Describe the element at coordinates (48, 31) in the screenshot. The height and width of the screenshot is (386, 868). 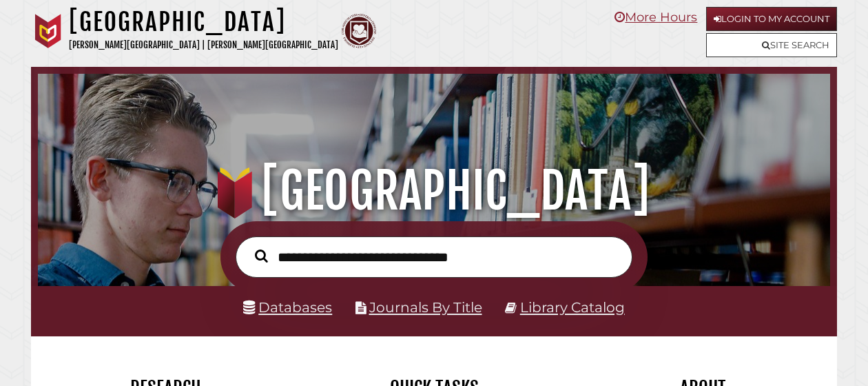
I see `img: Calvin University` at that location.